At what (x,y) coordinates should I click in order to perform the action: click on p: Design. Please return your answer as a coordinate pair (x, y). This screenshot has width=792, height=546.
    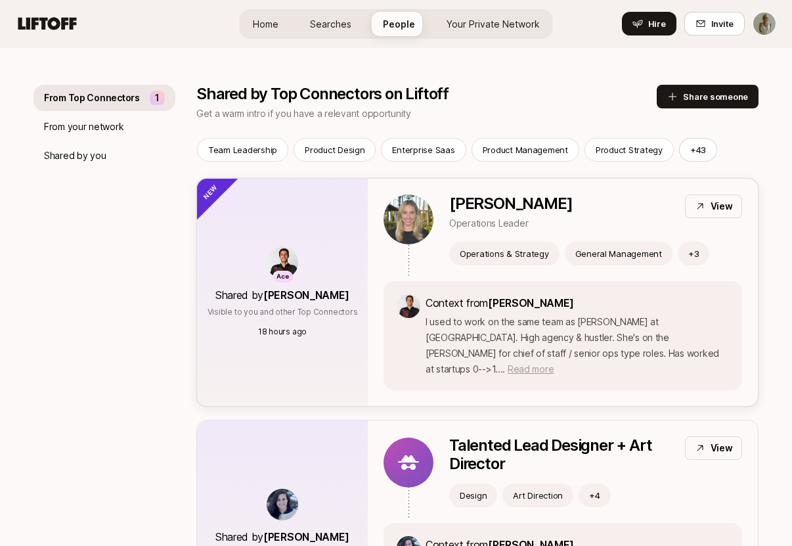
    Looking at the image, I should click on (473, 495).